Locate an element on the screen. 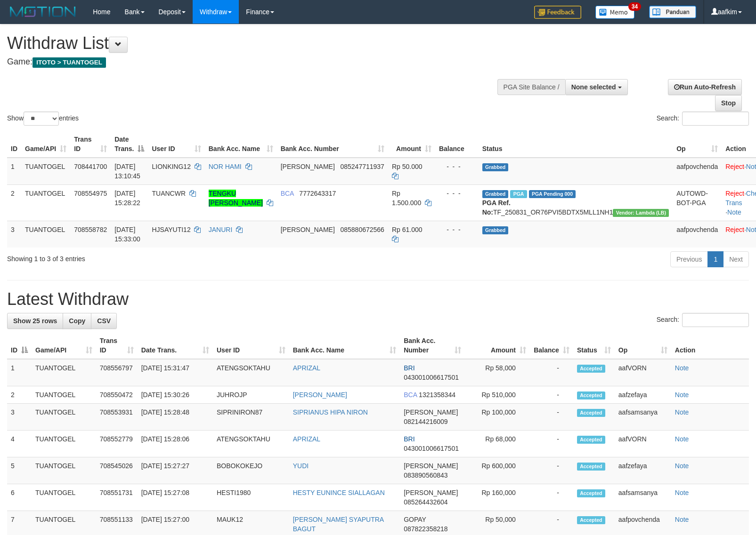  span: Rp 50.000 is located at coordinates (407, 167).